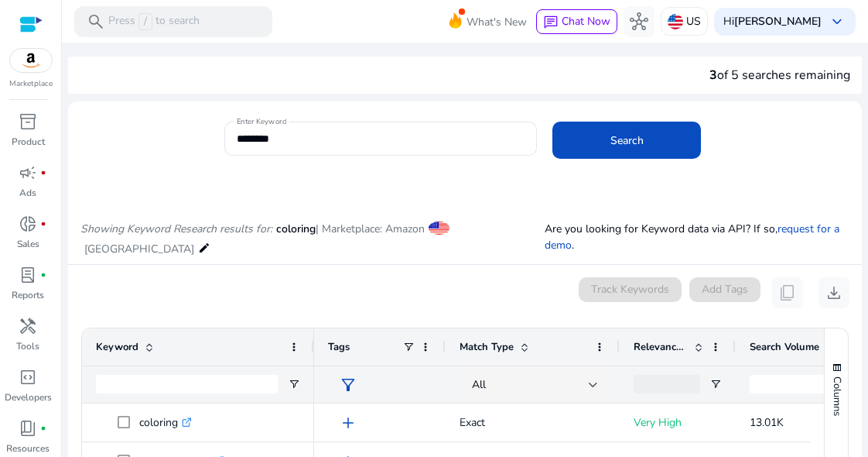 The image size is (868, 457). I want to click on span: chat, so click(551, 22).